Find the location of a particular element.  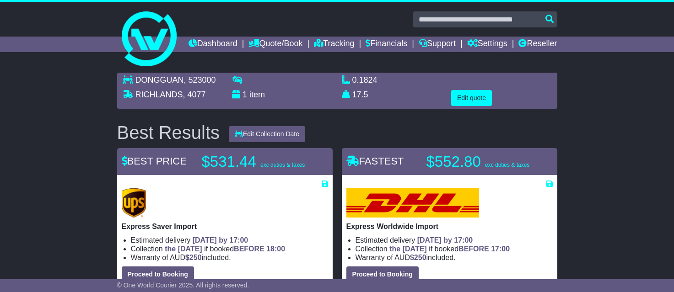

a: Tracking is located at coordinates (334, 44).